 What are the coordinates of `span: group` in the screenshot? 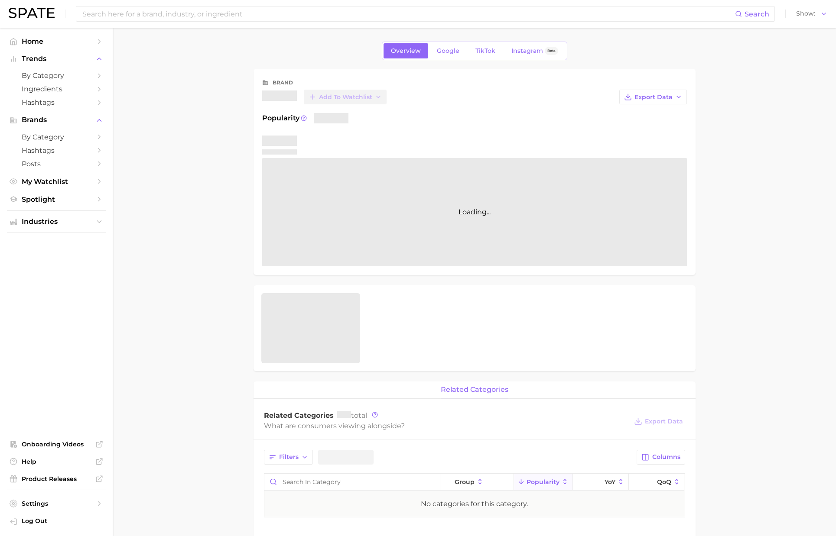 It's located at (465, 482).